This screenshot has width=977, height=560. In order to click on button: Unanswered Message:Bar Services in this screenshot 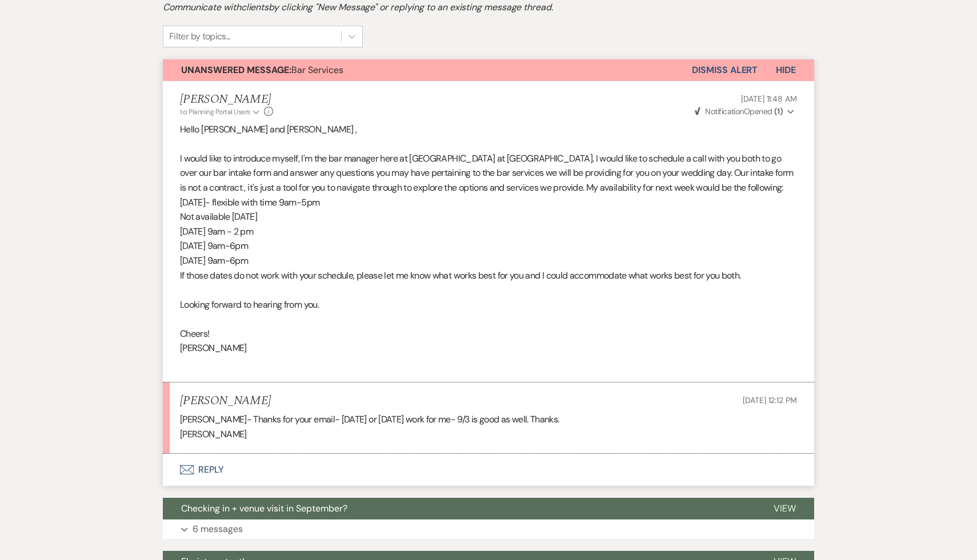, I will do `click(428, 70)`.